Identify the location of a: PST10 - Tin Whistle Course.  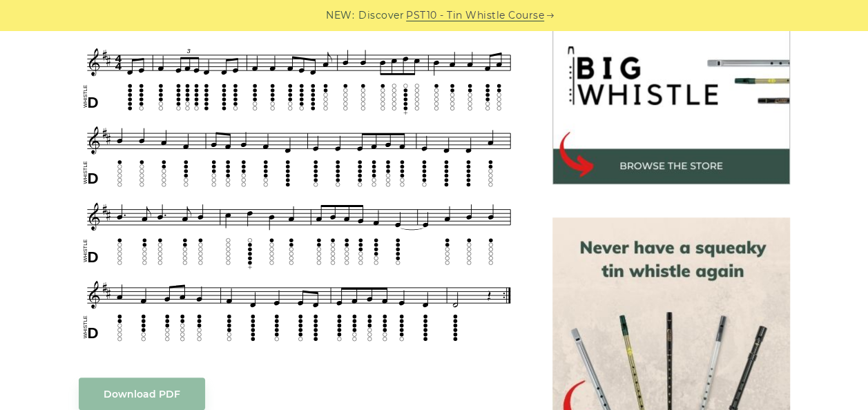
(475, 16).